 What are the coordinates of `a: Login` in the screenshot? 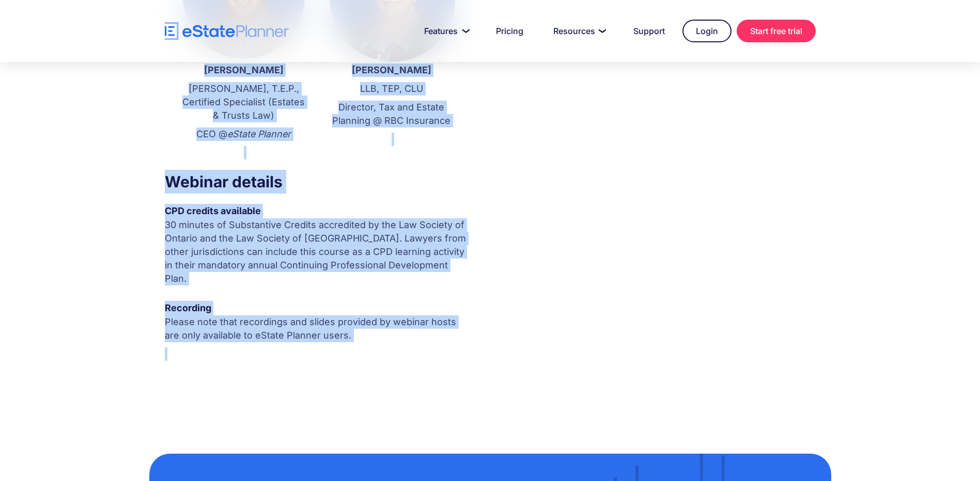 It's located at (707, 31).